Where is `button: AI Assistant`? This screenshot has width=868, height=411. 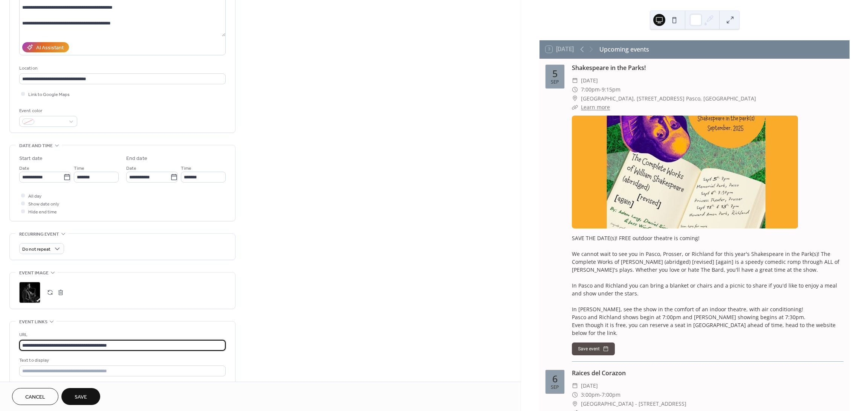 button: AI Assistant is located at coordinates (45, 47).